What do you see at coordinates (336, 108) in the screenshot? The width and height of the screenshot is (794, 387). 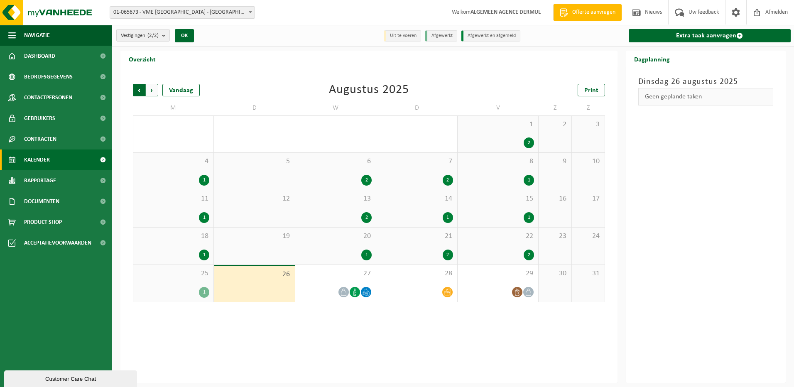 I see `td: W` at bounding box center [336, 108].